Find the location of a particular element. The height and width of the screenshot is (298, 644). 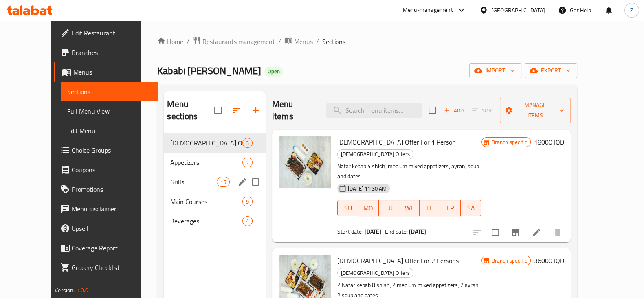

span: 4 is located at coordinates (248, 221).